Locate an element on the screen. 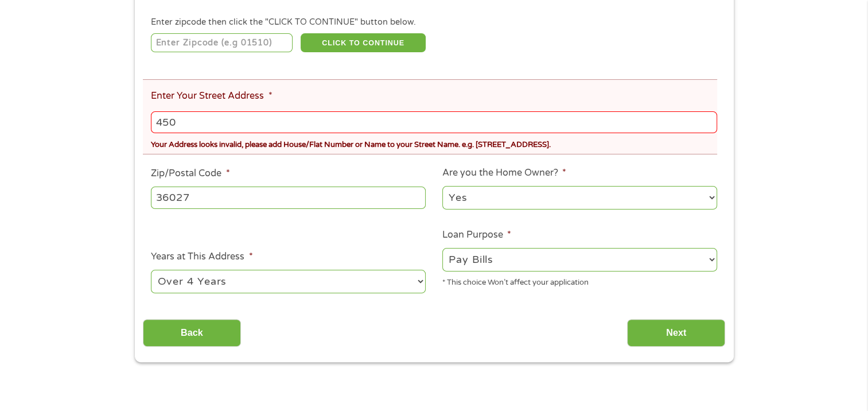 This screenshot has width=868, height=411. label: Loan Purpose is located at coordinates (477, 235).